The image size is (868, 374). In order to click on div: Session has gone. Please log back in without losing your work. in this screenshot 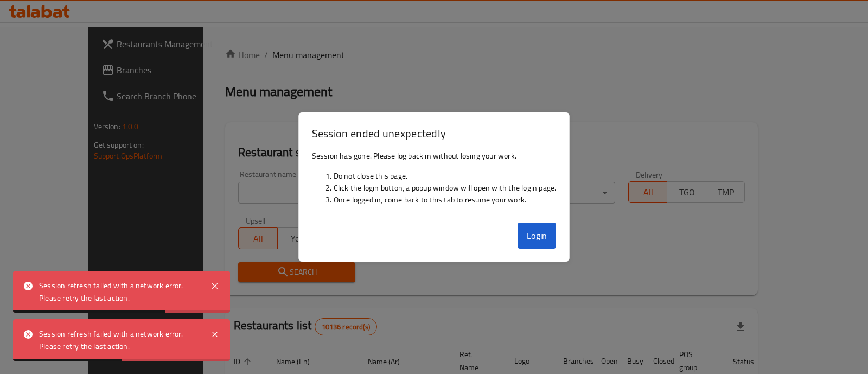, I will do `click(434, 182)`.